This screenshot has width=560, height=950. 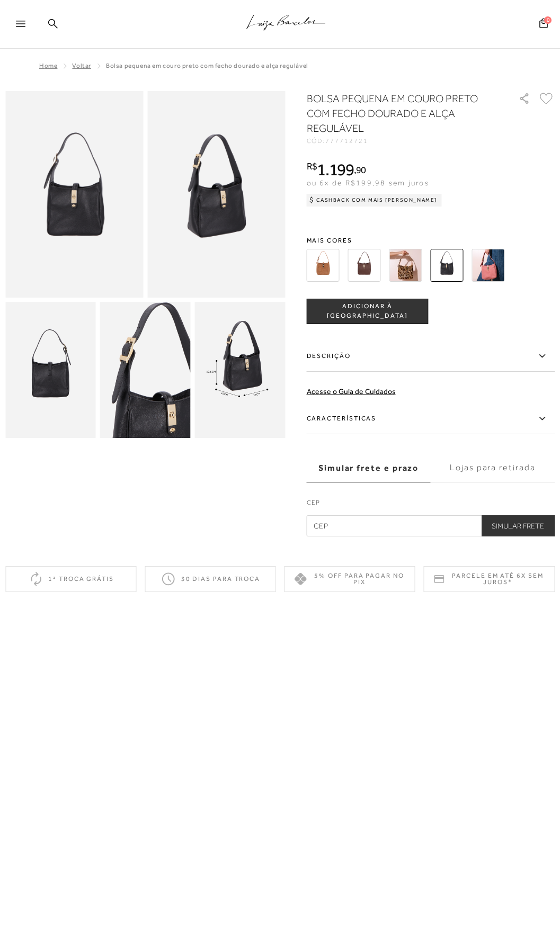 I want to click on span: BOLSA PEQUENA EM COURO PRETO COM FECHO DOURADO E ALÇA REGULÁVEL, so click(x=207, y=65).